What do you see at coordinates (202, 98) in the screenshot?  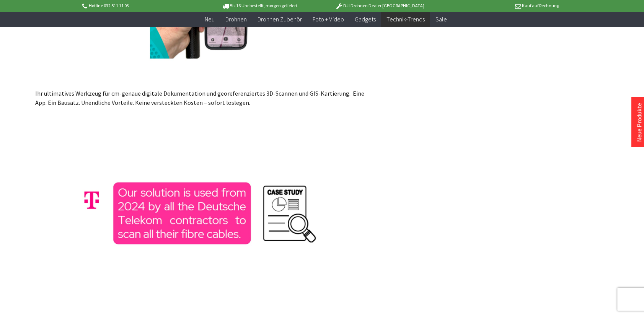 I see `p: Ihr ultimatives Werkzeug für cm-genaue digitale Dokumentation und georeferenziertes 3D-Scannen un...` at bounding box center [202, 98].